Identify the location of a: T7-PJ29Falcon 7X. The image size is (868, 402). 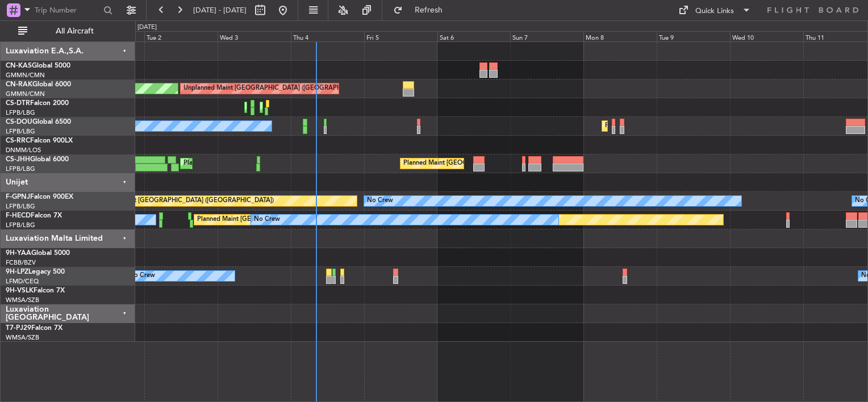
(34, 328).